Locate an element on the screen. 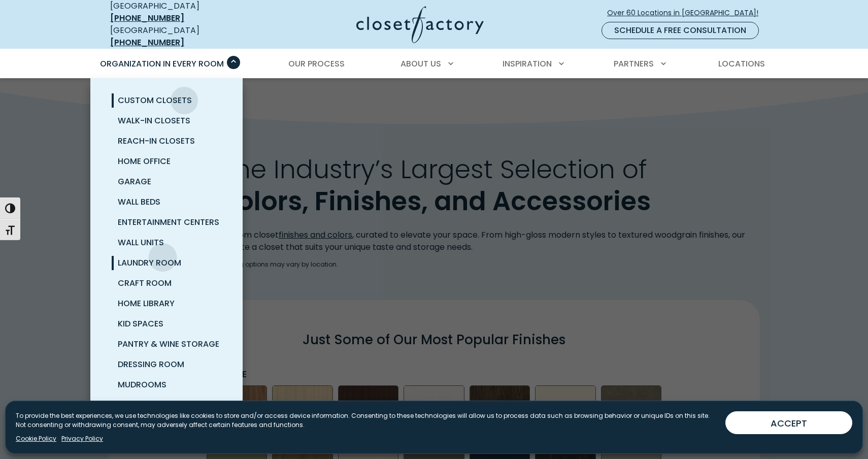  span: Garage is located at coordinates (135, 182).